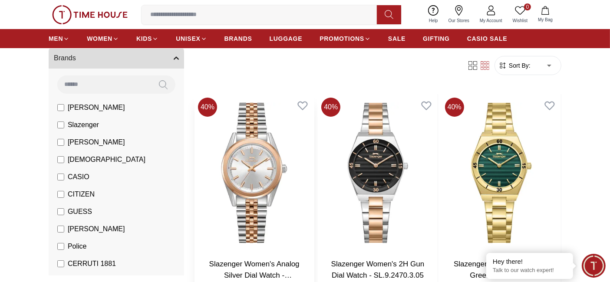  Describe the element at coordinates (530, 262) in the screenshot. I see `div: Hey there!` at that location.